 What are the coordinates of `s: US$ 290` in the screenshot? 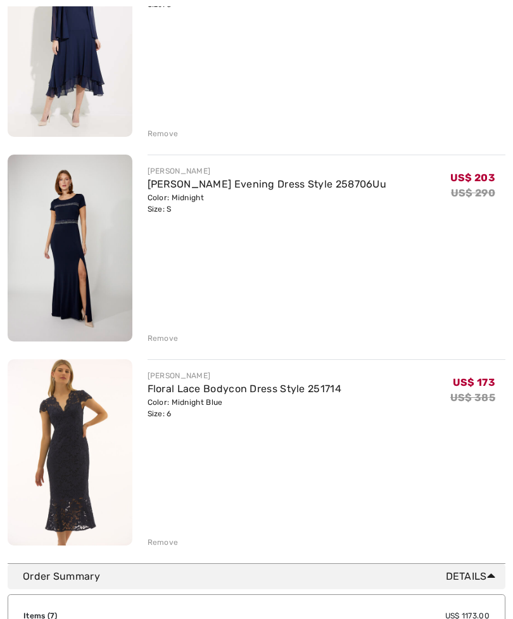 It's located at (473, 193).